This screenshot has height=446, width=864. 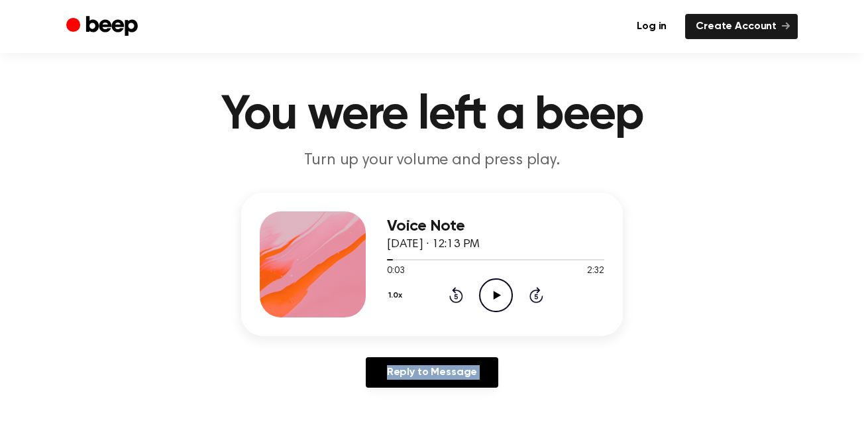 What do you see at coordinates (397, 296) in the screenshot?
I see `button: 1.0x` at bounding box center [397, 296].